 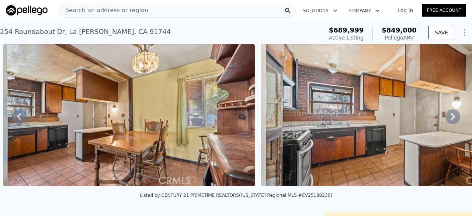 What do you see at coordinates (27, 10) in the screenshot?
I see `img: Pellego` at bounding box center [27, 10].